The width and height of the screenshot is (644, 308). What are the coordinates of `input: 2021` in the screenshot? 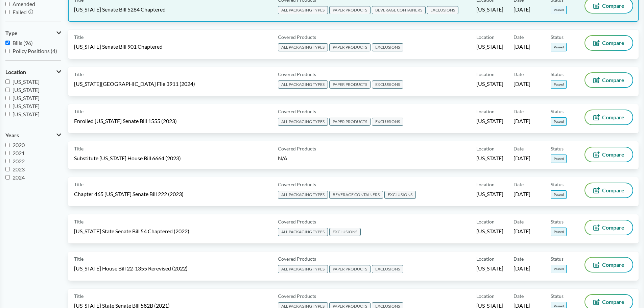 It's located at (7, 153).